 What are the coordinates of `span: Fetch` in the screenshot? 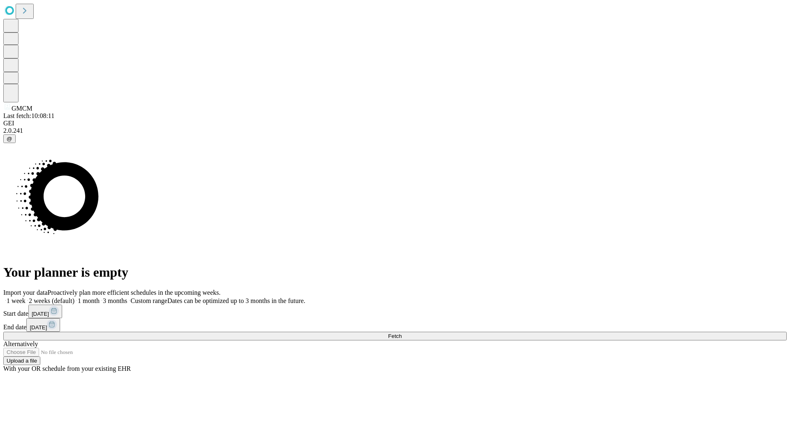 It's located at (395, 336).